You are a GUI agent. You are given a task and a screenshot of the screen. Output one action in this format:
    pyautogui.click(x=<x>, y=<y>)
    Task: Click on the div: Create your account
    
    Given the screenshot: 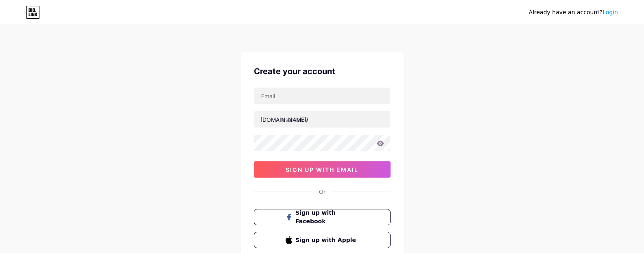 What is the action you would take?
    pyautogui.click(x=322, y=72)
    